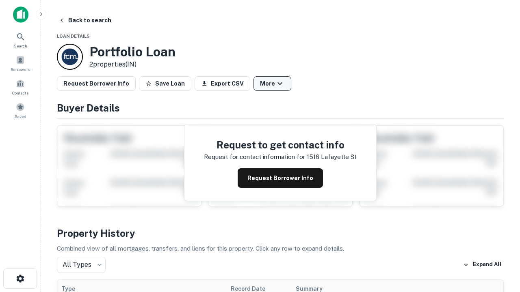 The image size is (520, 292). Describe the element at coordinates (20, 110) in the screenshot. I see `div: Saved` at that location.